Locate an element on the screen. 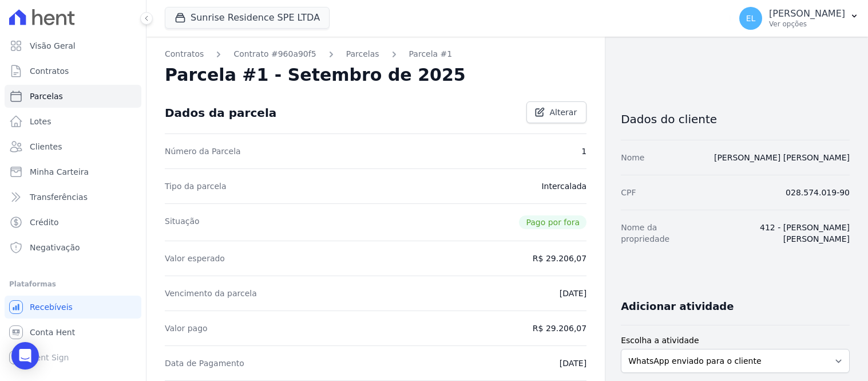 The image size is (868, 381). a: Crédito is located at coordinates (73, 222).